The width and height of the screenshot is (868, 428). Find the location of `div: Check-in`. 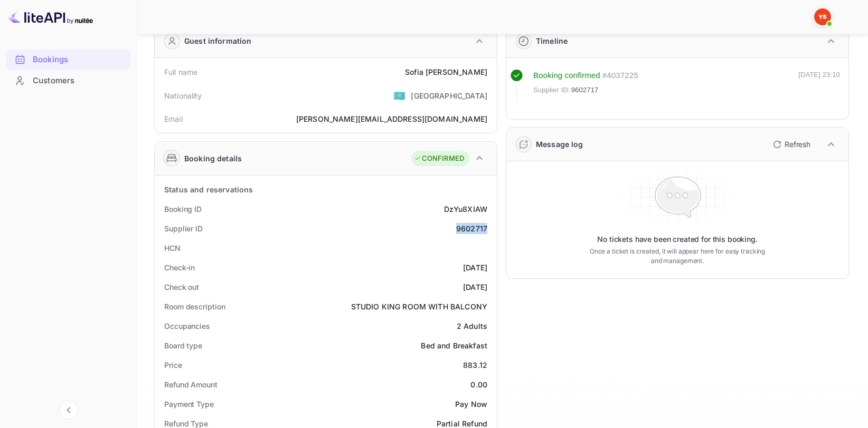

div: Check-in is located at coordinates (179, 268).